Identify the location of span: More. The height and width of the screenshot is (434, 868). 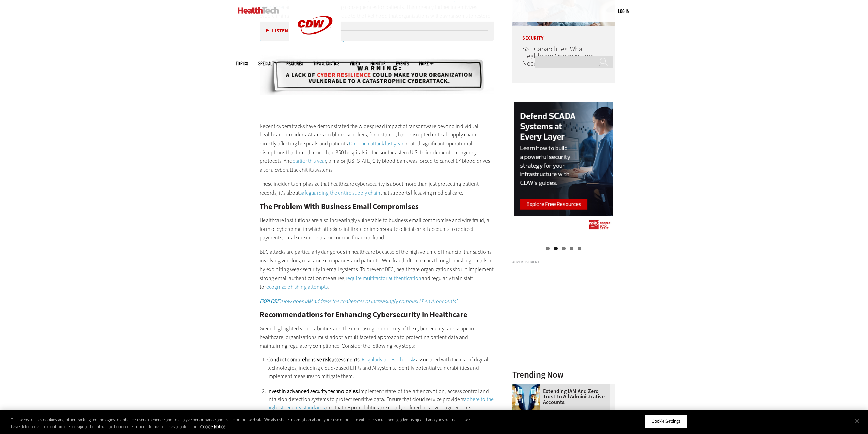
(426, 64).